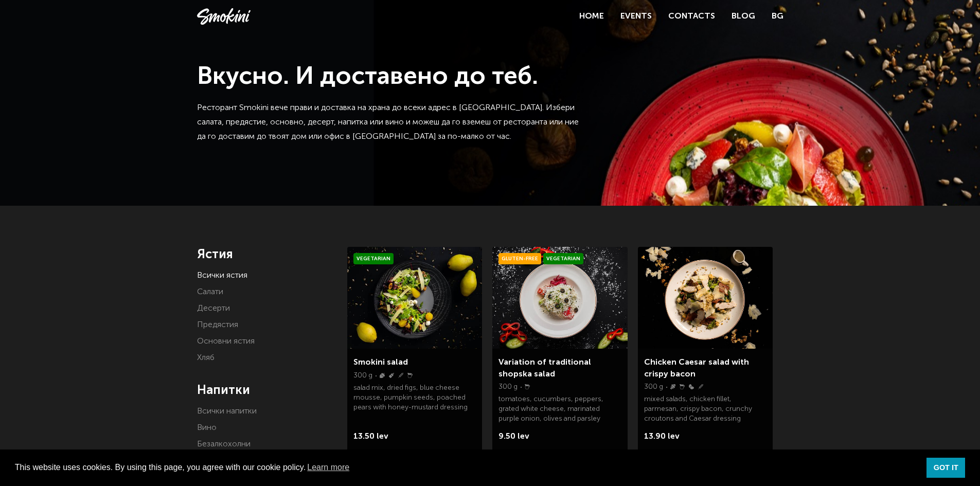 This screenshot has width=980, height=486. What do you see at coordinates (560, 297) in the screenshot?
I see `img: Smokini_Winter_Menu_6.jpg` at bounding box center [560, 297].